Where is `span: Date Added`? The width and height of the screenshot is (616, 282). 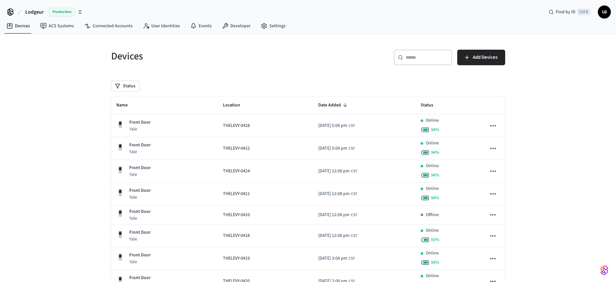 span: Date Added is located at coordinates (334, 105).